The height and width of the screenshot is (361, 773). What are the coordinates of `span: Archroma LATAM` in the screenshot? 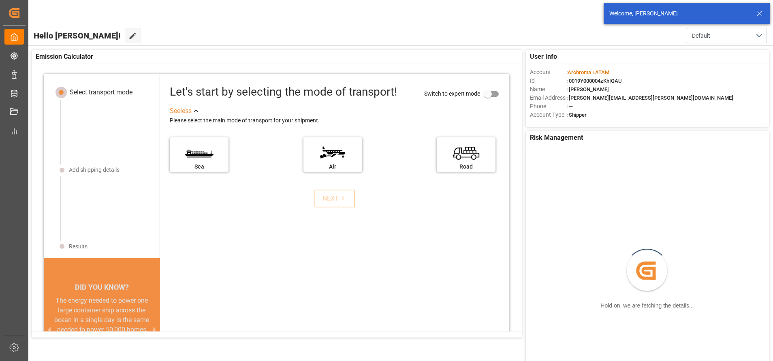 It's located at (588, 72).